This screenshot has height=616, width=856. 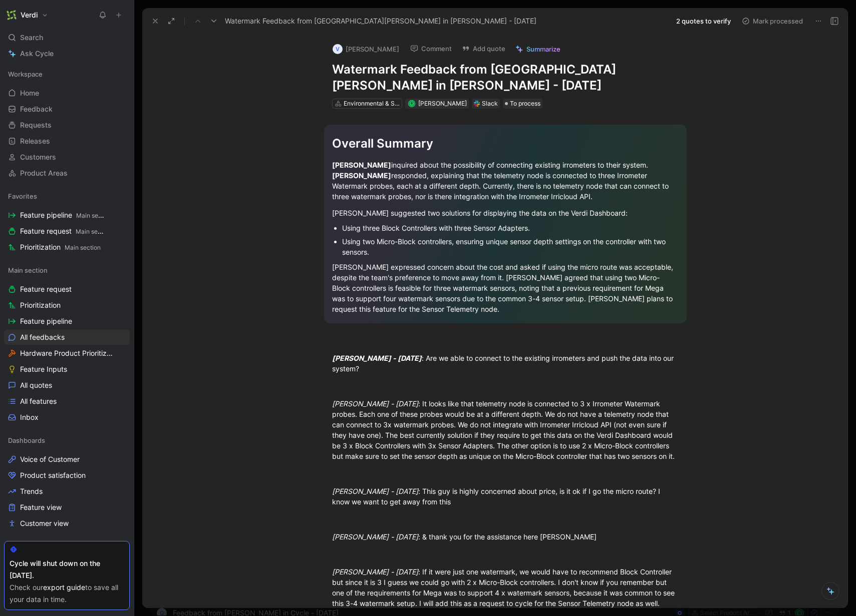 I want to click on span: Voice of Customer, so click(x=50, y=459).